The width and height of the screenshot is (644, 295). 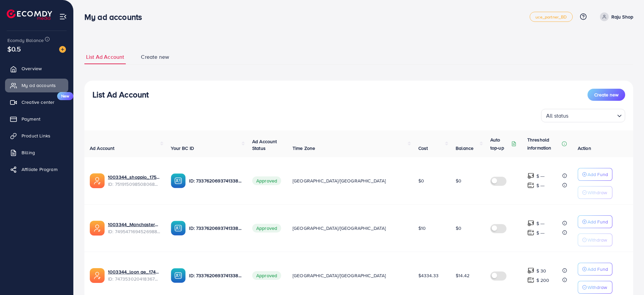 What do you see at coordinates (544, 144) in the screenshot?
I see `p: Threshold information` at bounding box center [544, 144].